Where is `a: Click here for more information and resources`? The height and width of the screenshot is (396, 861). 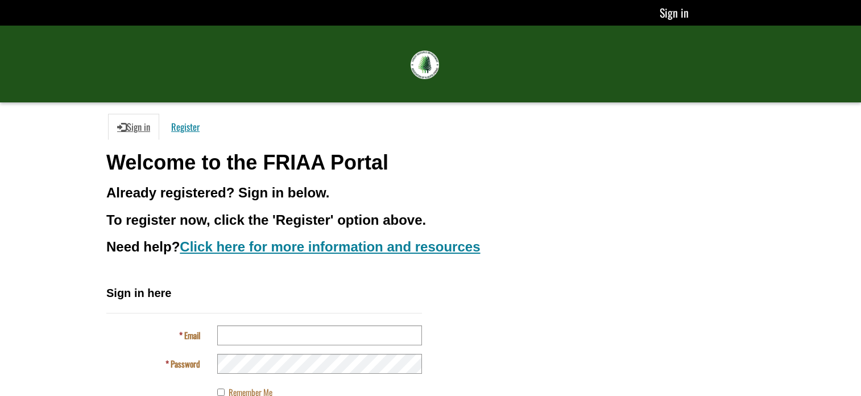 a: Click here for more information and resources is located at coordinates (330, 246).